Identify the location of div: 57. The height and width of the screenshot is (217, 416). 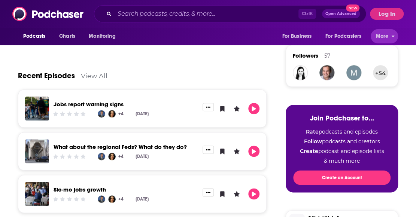
(328, 56).